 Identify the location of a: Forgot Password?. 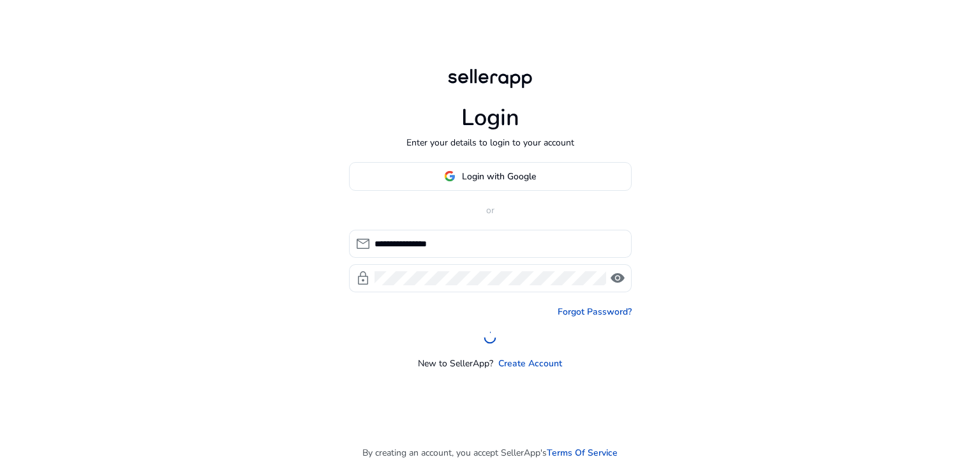
(594, 311).